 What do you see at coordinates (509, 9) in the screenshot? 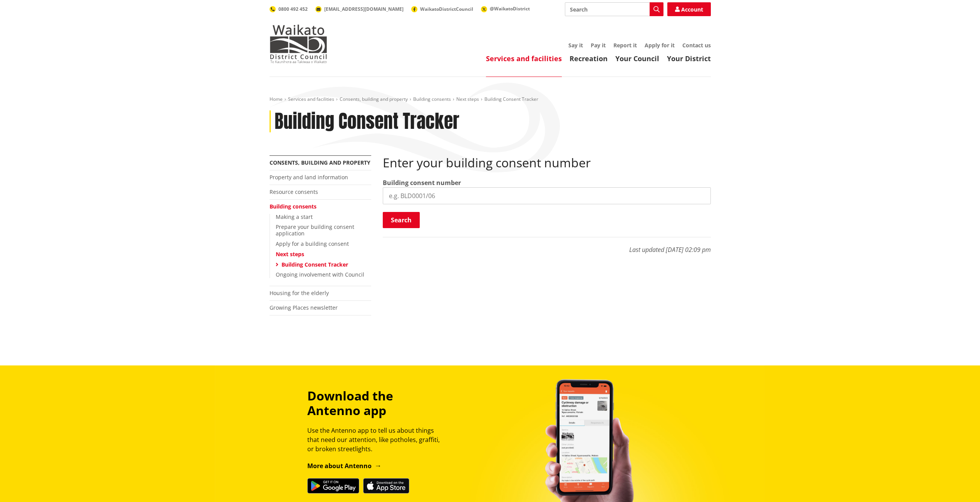
I see `span: @WaikatoDistrict` at bounding box center [509, 9].